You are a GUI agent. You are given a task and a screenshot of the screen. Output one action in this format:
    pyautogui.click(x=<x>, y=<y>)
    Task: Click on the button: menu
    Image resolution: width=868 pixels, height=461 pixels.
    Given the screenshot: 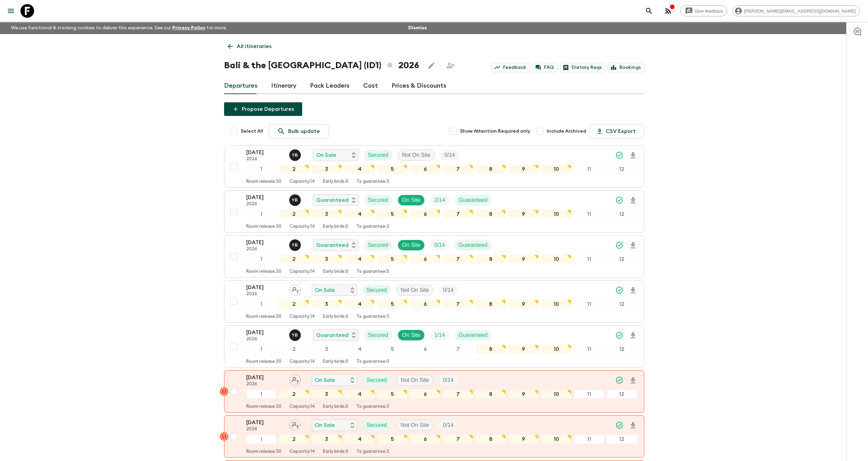 What is the action you would take?
    pyautogui.click(x=11, y=11)
    